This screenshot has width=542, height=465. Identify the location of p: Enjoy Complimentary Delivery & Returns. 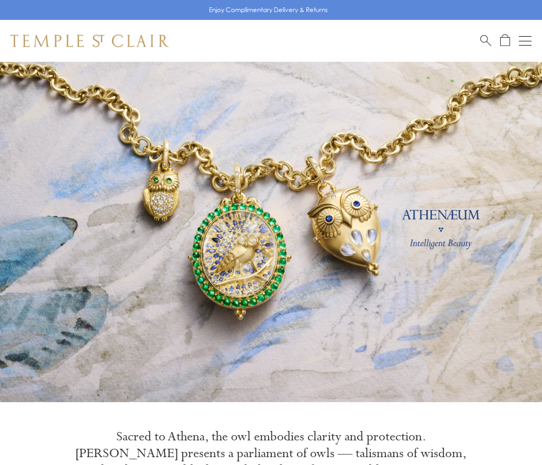
(268, 10).